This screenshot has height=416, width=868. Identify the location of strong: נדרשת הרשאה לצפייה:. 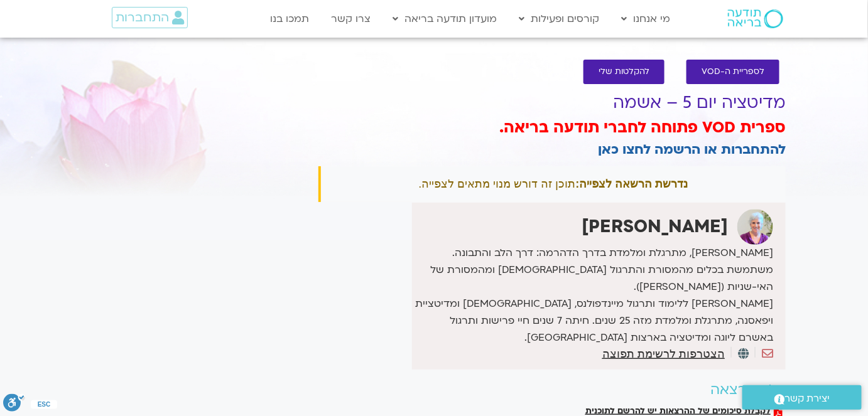
(632, 184).